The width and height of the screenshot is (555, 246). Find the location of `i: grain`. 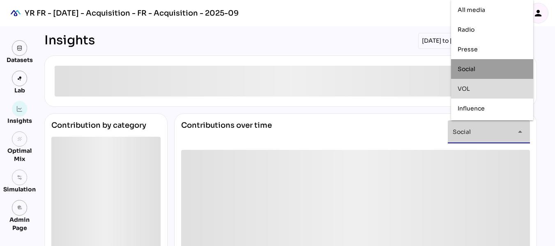

i: grain is located at coordinates (20, 139).